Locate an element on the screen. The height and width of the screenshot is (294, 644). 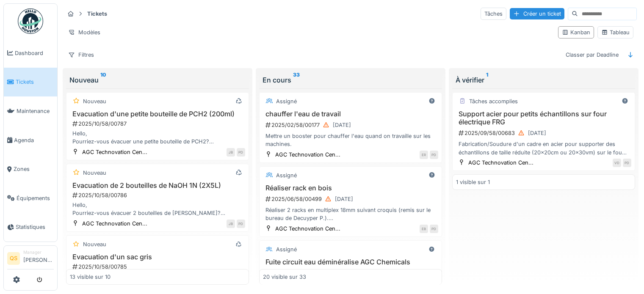
div: Tableau is located at coordinates (615, 32).